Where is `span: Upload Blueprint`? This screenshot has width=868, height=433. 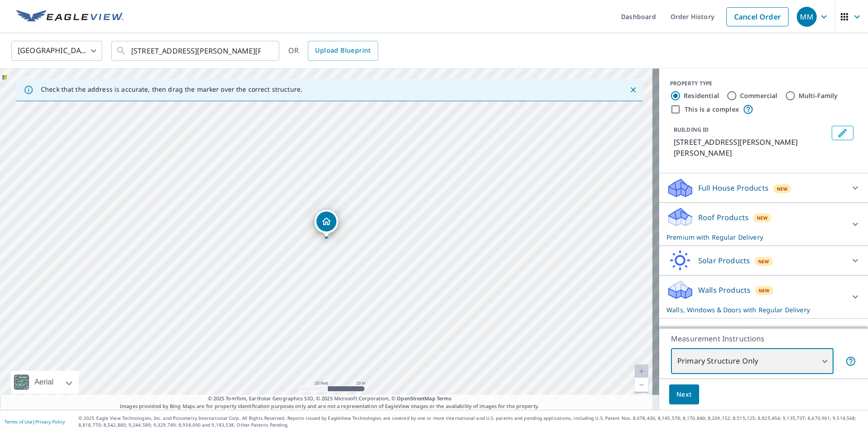 span: Upload Blueprint is located at coordinates (343, 50).